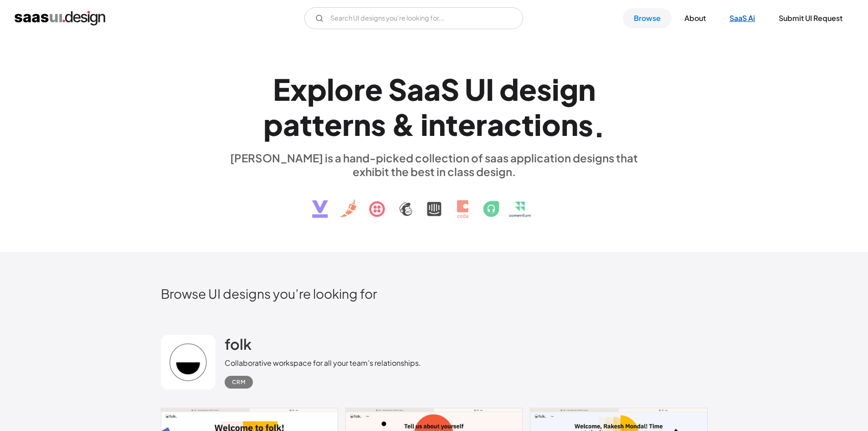  I want to click on div: g, so click(569, 89).